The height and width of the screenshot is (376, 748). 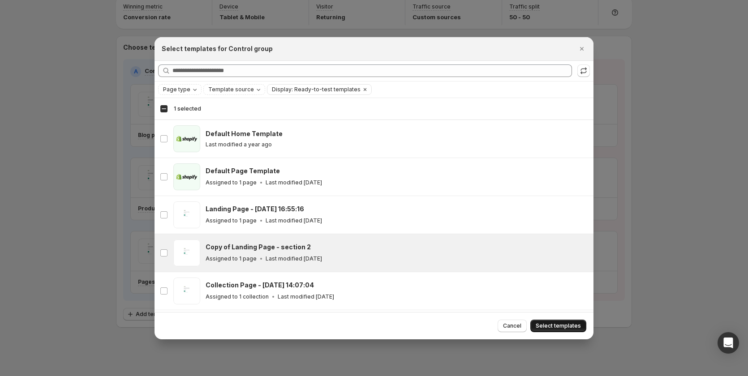 What do you see at coordinates (239, 145) in the screenshot?
I see `p: Last modified a year ago` at bounding box center [239, 145].